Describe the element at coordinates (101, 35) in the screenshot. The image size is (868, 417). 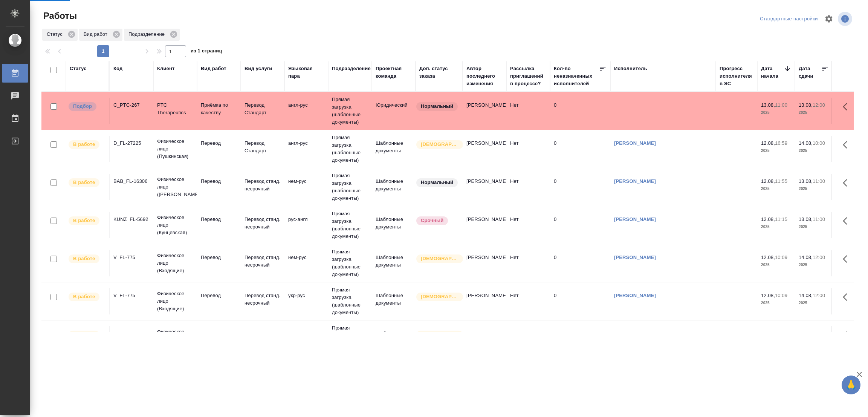
I see `div: Вид работ` at that location.